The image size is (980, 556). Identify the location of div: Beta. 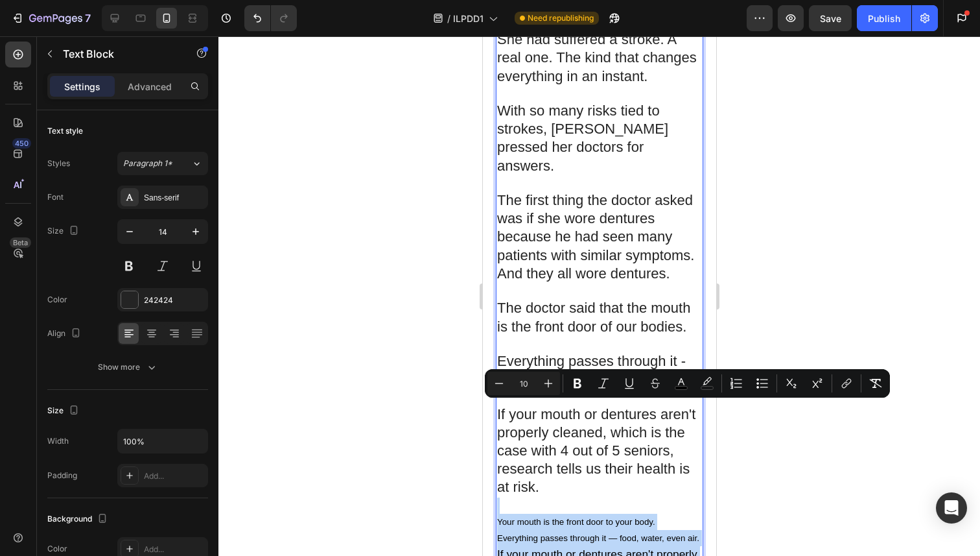
(20, 243).